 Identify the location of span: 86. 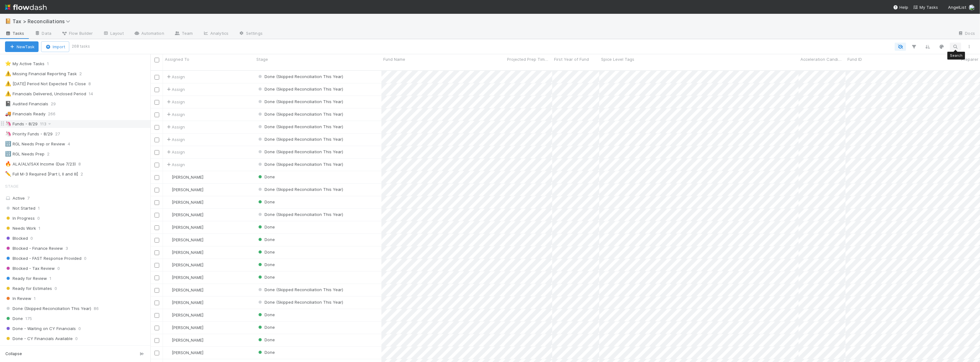
(96, 308).